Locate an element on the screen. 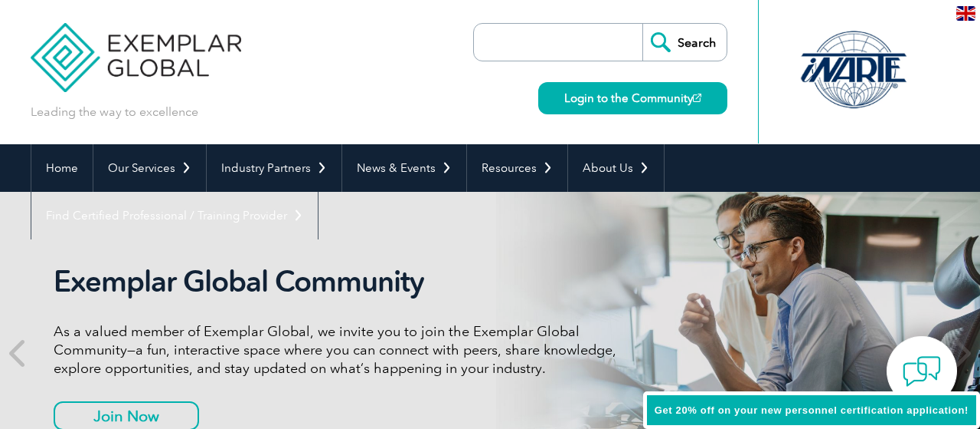  span: Get 20% off on your new personnel certification application! is located at coordinates (812, 410).